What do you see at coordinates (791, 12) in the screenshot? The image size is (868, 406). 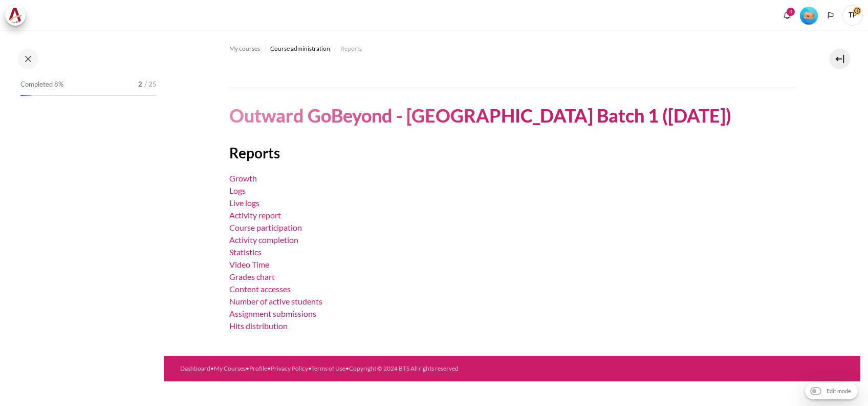 I see `div: 3` at bounding box center [791, 12].